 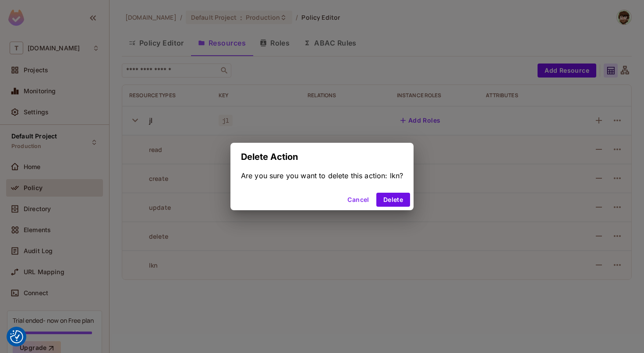 What do you see at coordinates (17, 337) in the screenshot?
I see `button: Consent Preferences` at bounding box center [17, 337].